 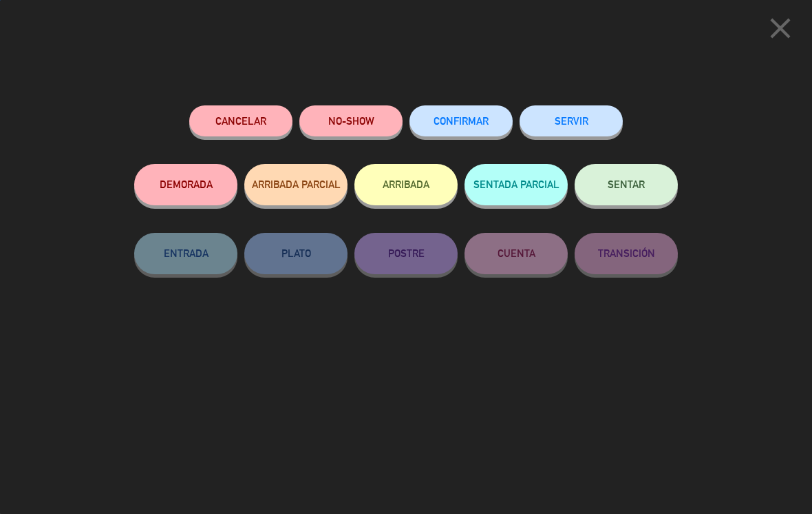 What do you see at coordinates (571, 120) in the screenshot?
I see `button: SERVIR` at bounding box center [571, 120].